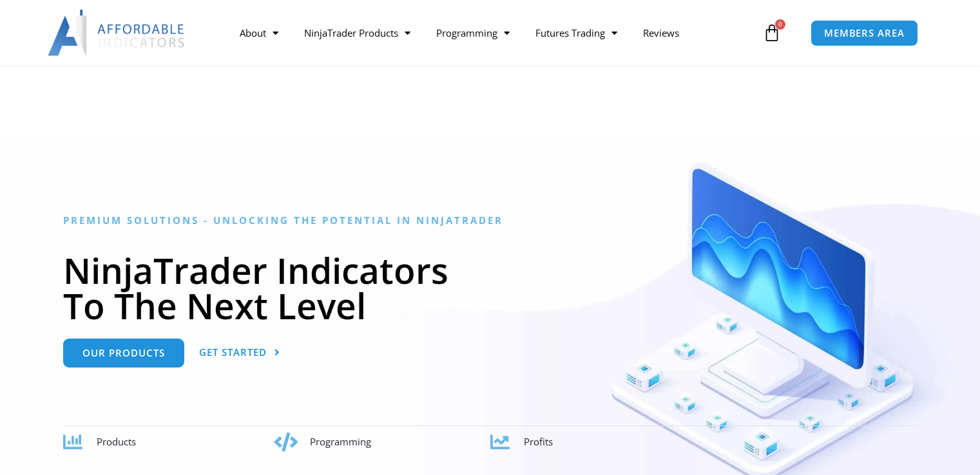 The width and height of the screenshot is (980, 475). What do you see at coordinates (493, 33) in the screenshot?
I see `nav: Menu` at bounding box center [493, 33].